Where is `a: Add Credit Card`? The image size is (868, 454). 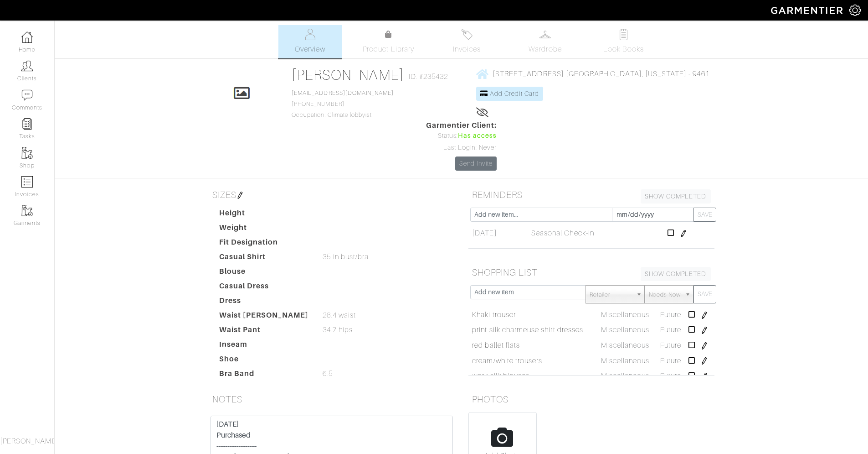 a: Add Credit Card is located at coordinates (509, 93).